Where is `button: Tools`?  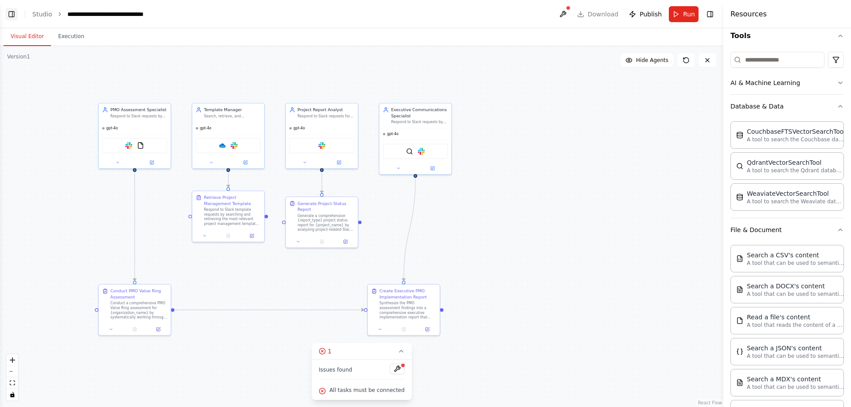 button: Tools is located at coordinates (787, 36).